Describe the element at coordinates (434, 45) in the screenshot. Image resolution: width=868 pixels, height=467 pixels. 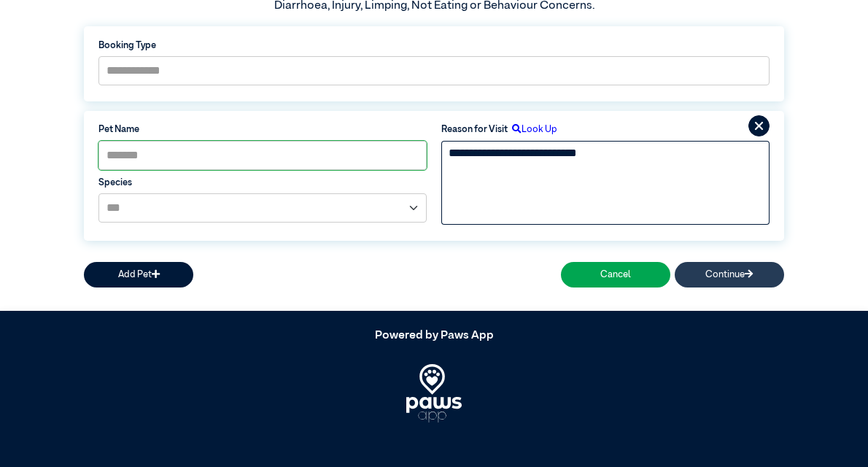
I see `label: Booking Type` at that location.